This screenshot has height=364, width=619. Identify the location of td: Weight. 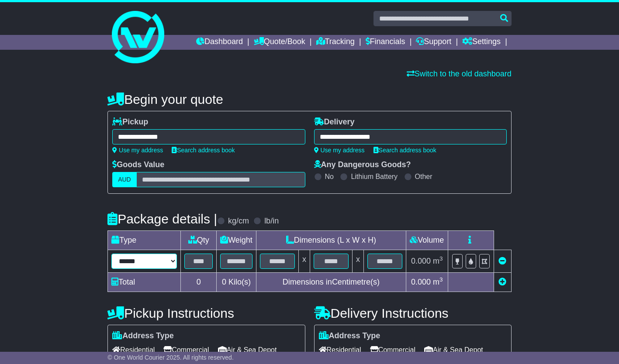
(236, 240).